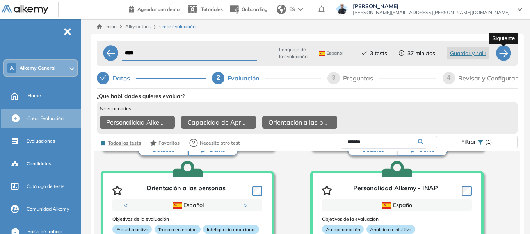 Image resolution: width=530 pixels, height=234 pixels. Describe the element at coordinates (468, 142) in the screenshot. I see `span: Filtrar` at that location.